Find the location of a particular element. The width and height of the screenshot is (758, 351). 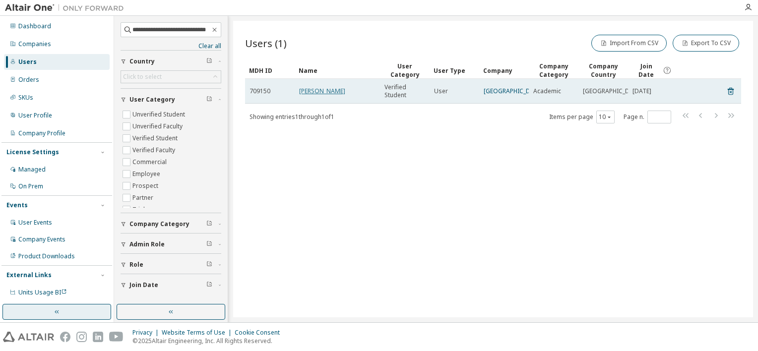

span: Country is located at coordinates (142, 61).